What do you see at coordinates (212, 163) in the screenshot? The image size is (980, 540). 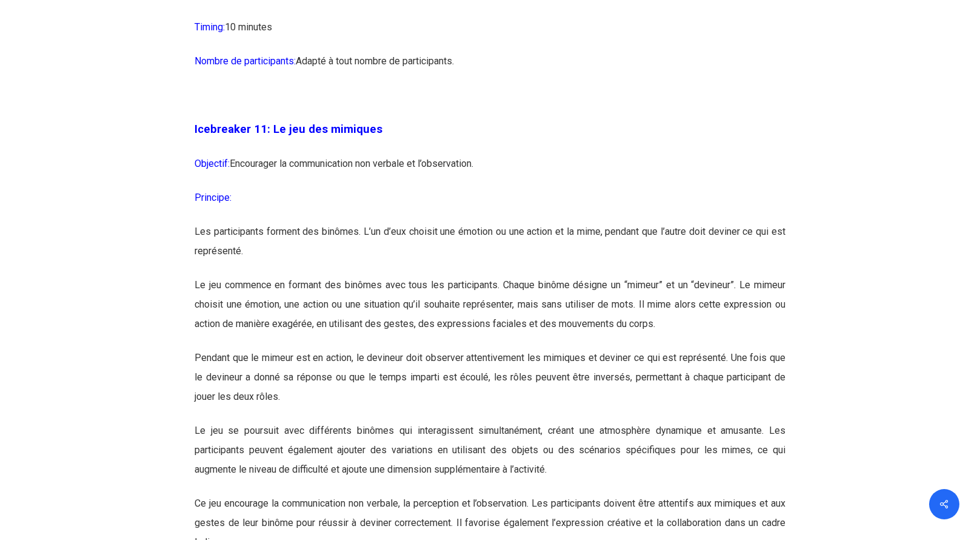 I see `span: Objectif:` at bounding box center [212, 163].